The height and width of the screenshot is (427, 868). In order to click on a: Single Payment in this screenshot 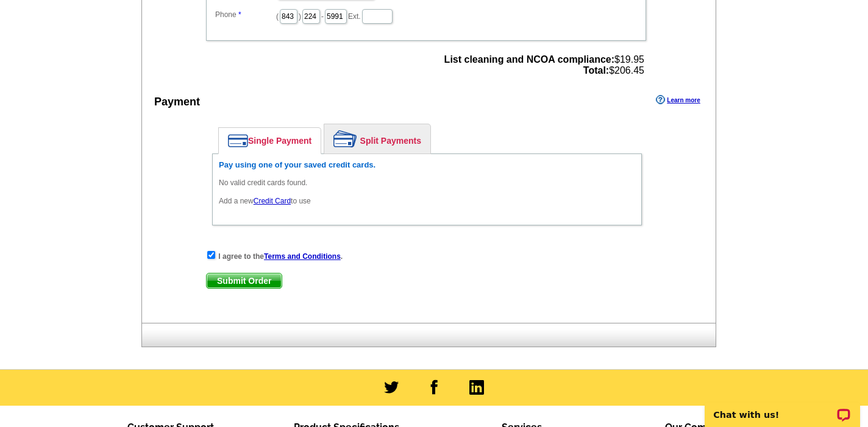, I will do `click(270, 140)`.